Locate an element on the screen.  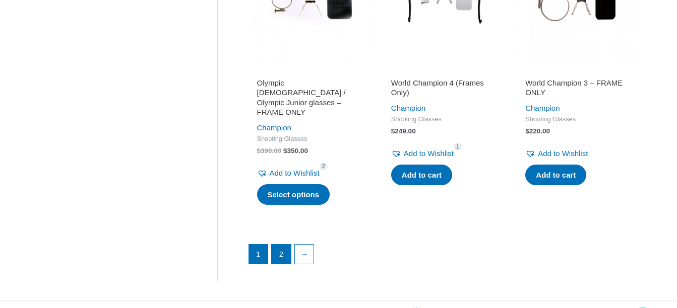
a: World Champion 4 (Frames Only) is located at coordinates (444, 90).